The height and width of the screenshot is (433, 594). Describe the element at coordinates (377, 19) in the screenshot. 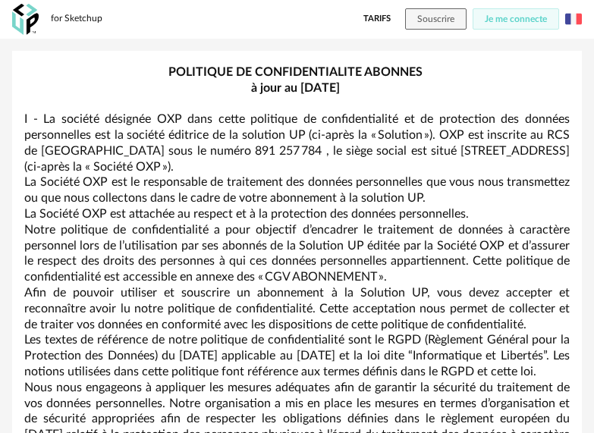

I see `a: Tarifs` at that location.